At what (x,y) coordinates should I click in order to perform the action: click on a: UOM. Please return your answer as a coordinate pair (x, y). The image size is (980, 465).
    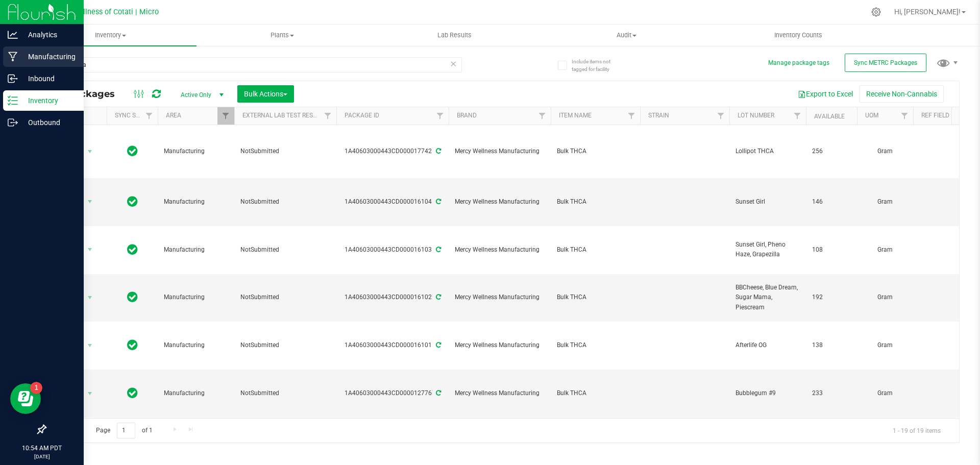
    Looking at the image, I should click on (872, 115).